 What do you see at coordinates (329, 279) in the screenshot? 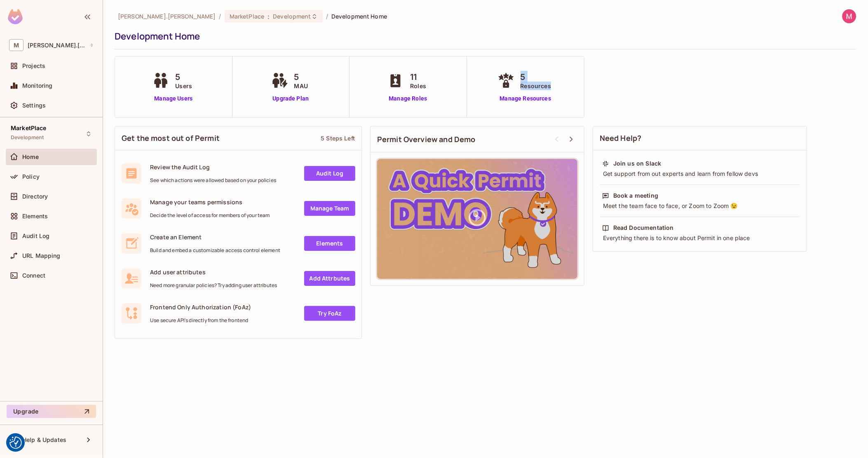
I see `a: Add Attrbutes` at bounding box center [329, 279].